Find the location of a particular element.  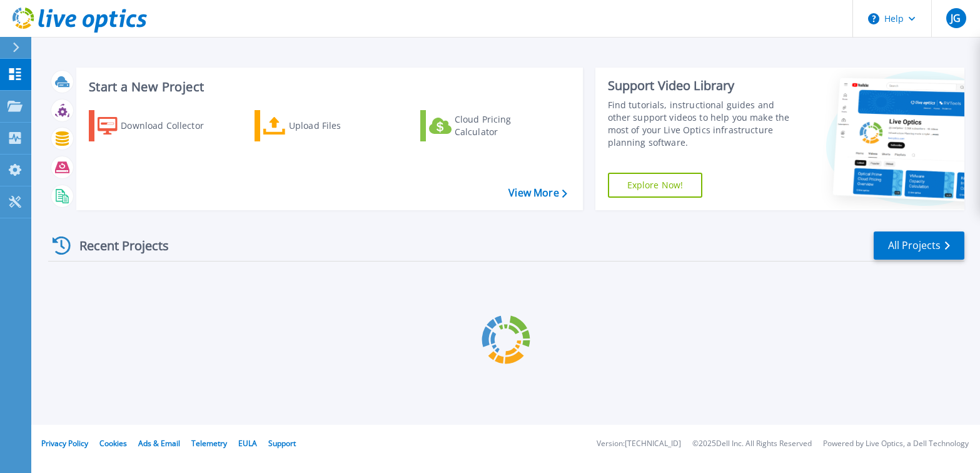

a: Support is located at coordinates (282, 443).